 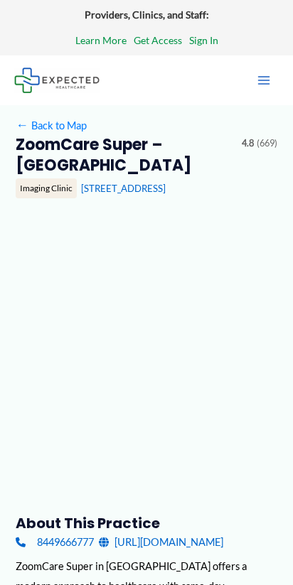 I want to click on span: 4.8, so click(x=247, y=144).